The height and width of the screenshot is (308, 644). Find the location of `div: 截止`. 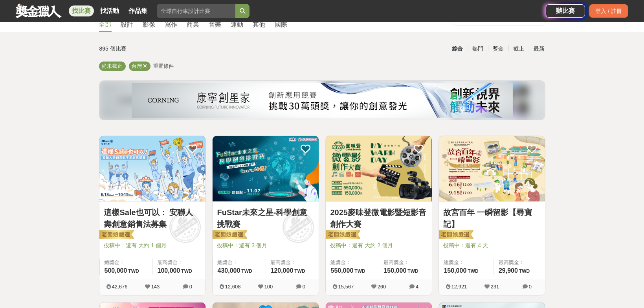

div: 截止 is located at coordinates (518, 49).